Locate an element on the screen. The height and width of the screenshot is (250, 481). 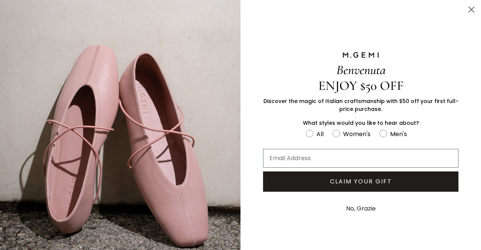
span: What styles would you like to hear about? is located at coordinates (361, 123).